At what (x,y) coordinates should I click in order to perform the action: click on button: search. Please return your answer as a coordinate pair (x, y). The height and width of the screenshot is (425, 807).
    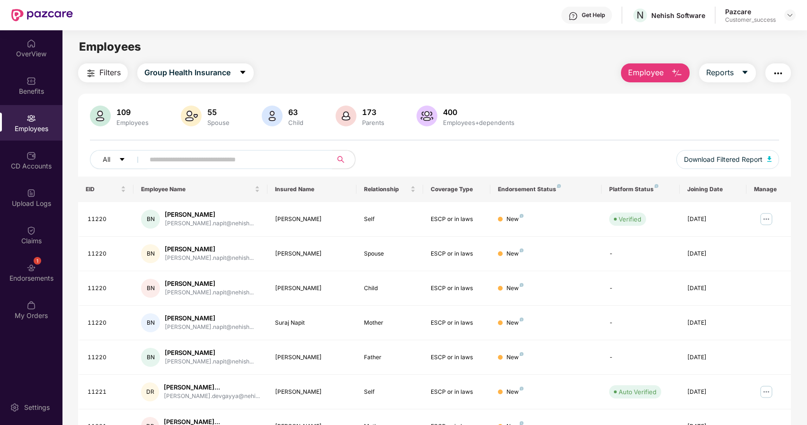
    Looking at the image, I should click on (344, 160).